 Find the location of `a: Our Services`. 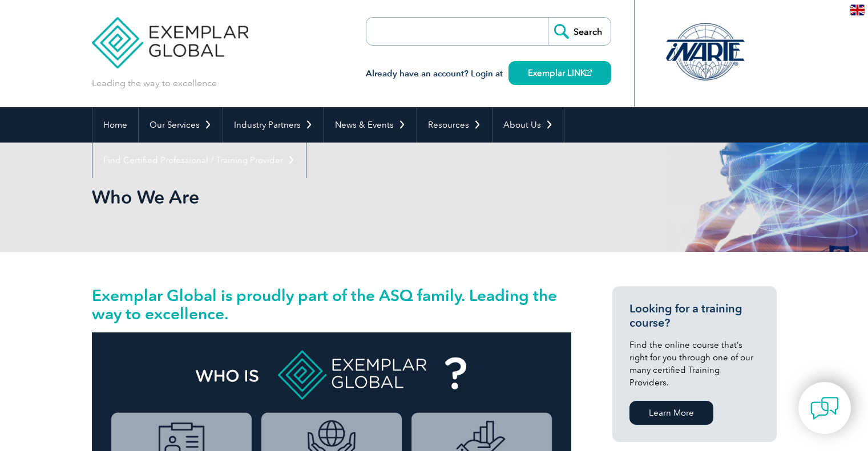

a: Our Services is located at coordinates (180, 125).